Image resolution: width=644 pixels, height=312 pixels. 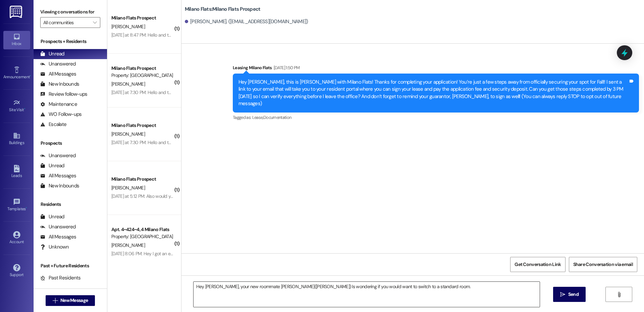 I want to click on div: Residents, so click(x=70, y=204).